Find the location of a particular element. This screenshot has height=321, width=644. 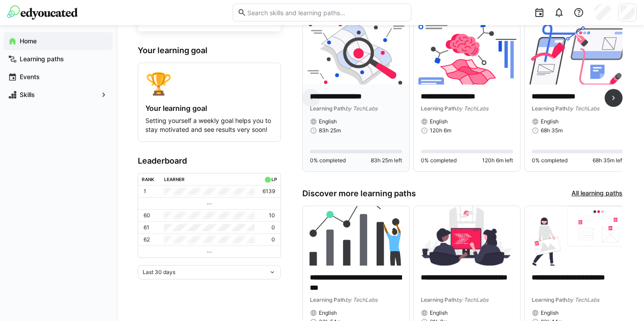

p: 1 is located at coordinates (145, 192).